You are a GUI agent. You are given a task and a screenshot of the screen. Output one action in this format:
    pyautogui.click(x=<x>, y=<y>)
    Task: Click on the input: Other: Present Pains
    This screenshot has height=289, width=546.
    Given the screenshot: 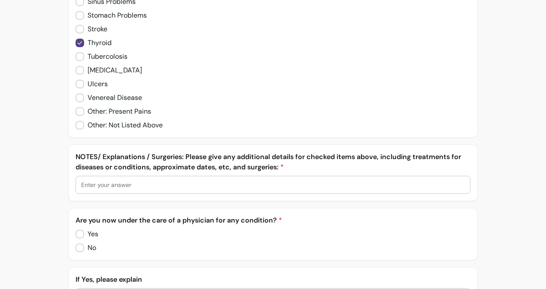 What is the action you would take?
    pyautogui.click(x=117, y=112)
    